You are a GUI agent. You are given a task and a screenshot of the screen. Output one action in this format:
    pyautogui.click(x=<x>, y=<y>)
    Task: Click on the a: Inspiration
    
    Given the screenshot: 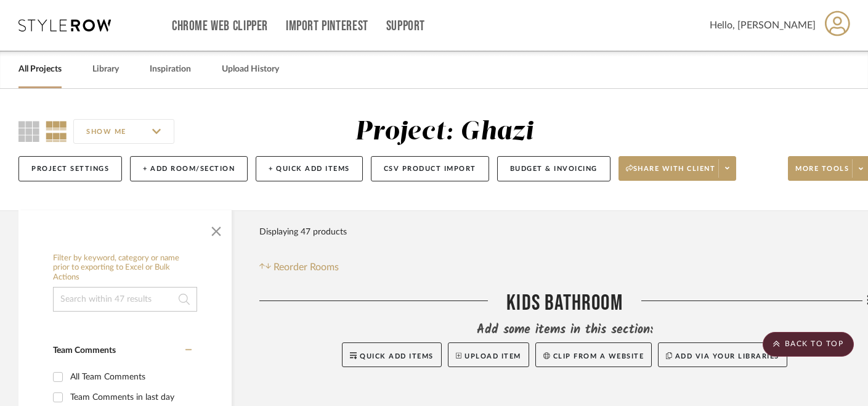 What is the action you would take?
    pyautogui.click(x=170, y=69)
    